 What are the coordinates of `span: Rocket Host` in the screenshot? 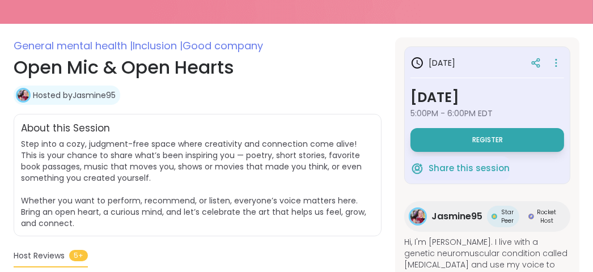 It's located at (546, 217).